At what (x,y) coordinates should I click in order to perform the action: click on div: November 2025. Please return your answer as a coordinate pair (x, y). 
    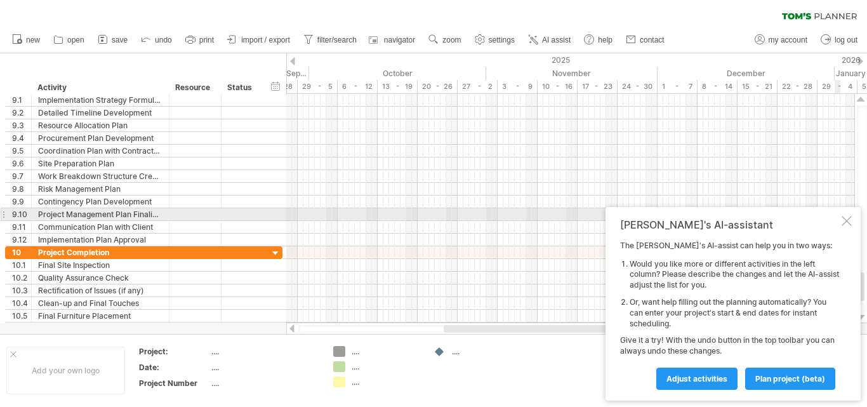
    Looking at the image, I should click on (572, 73).